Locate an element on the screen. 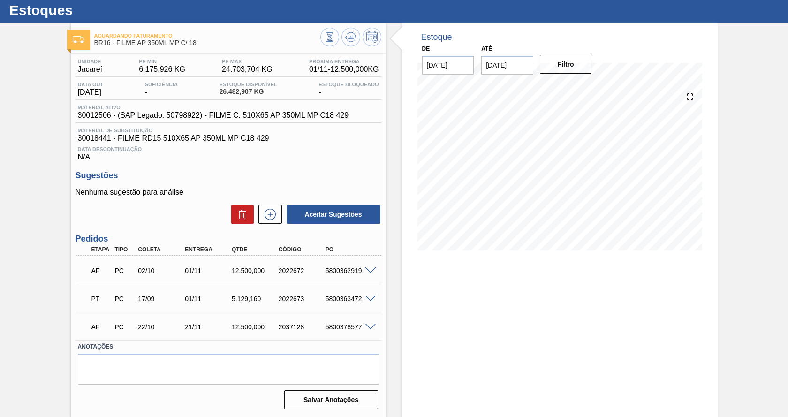 Image resolution: width=788 pixels, height=417 pixels. div: Tipo is located at coordinates (124, 249).